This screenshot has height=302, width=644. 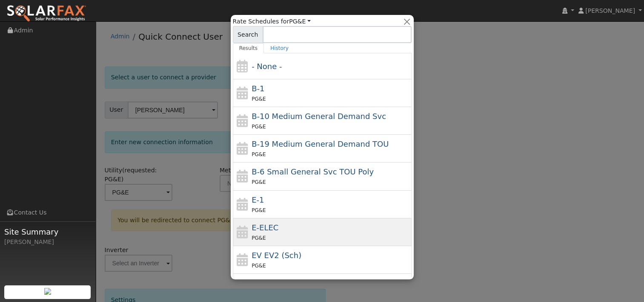 What do you see at coordinates (48, 232) in the screenshot?
I see `span: Site Summary` at bounding box center [48, 232].